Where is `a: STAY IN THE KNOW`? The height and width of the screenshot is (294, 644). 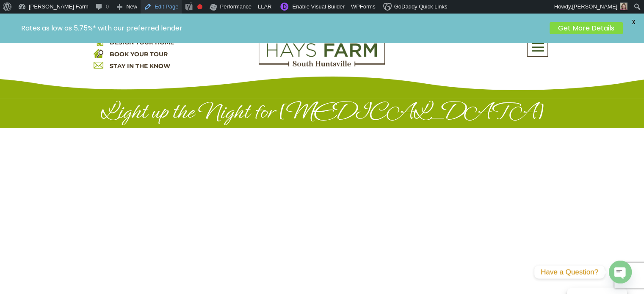 a: STAY IN THE KNOW is located at coordinates (140, 66).